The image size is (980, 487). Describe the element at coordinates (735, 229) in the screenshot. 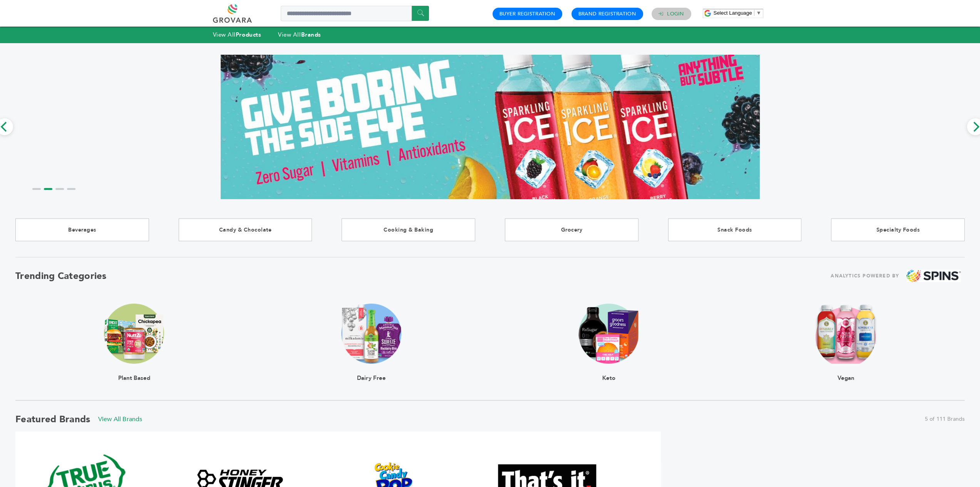

I see `a: Snack Foods` at that location.